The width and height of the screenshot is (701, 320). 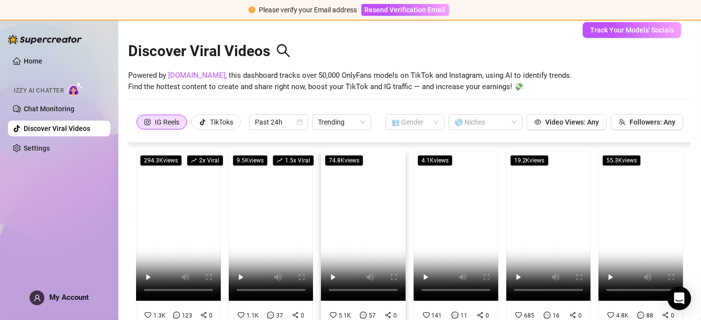 What do you see at coordinates (350, 81) in the screenshot?
I see `span: Powered by , this dashboard tracks over 50,000 OnlyFans models on TikTok and Instagram, using AI ...` at bounding box center [350, 81].